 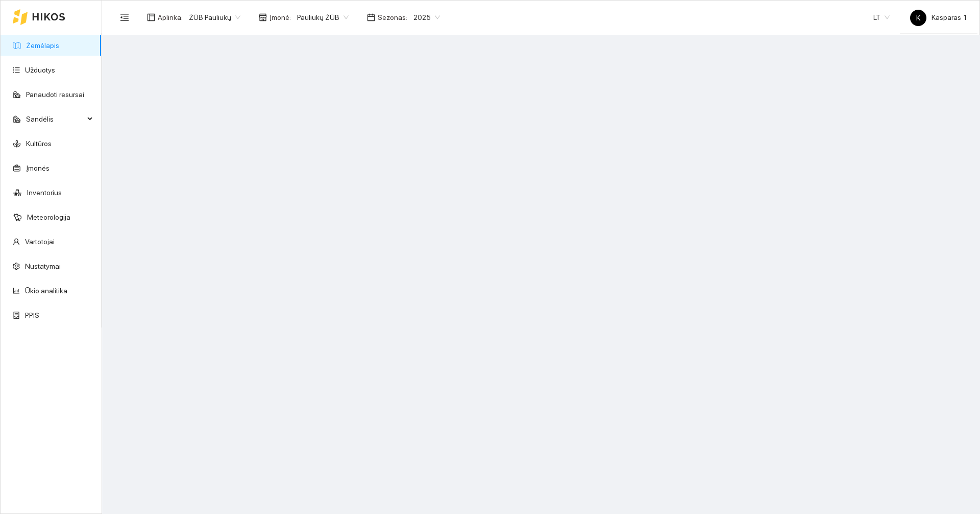 What do you see at coordinates (882, 17) in the screenshot?
I see `span: LT` at bounding box center [882, 17].